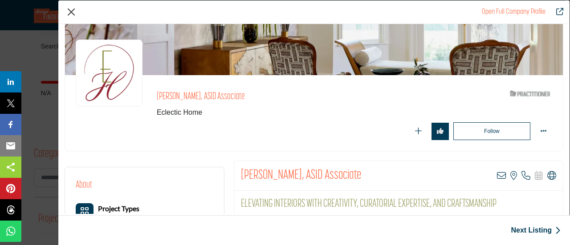 The height and width of the screenshot is (245, 570). I want to click on span: Eclectic Home, so click(299, 113).